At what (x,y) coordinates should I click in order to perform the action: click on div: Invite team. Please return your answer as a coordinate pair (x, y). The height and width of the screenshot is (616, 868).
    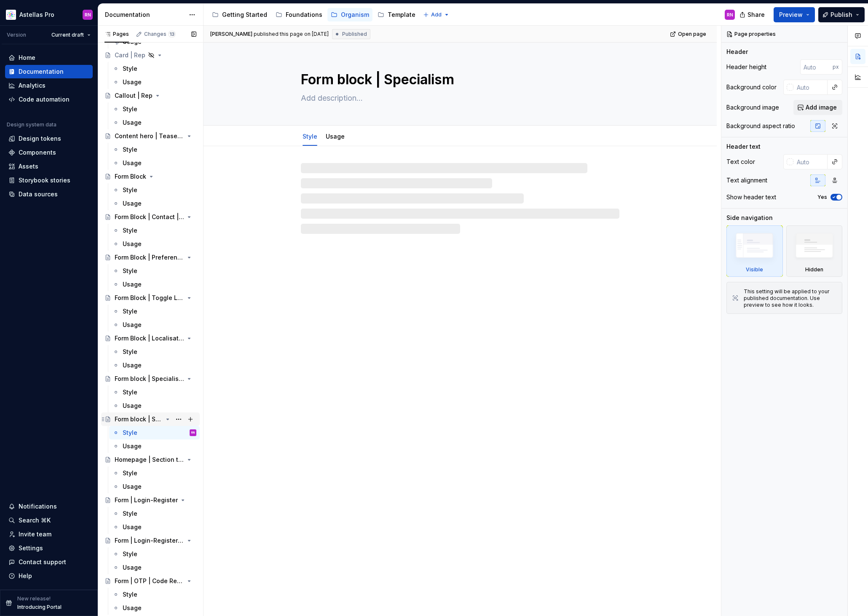
    Looking at the image, I should click on (35, 534).